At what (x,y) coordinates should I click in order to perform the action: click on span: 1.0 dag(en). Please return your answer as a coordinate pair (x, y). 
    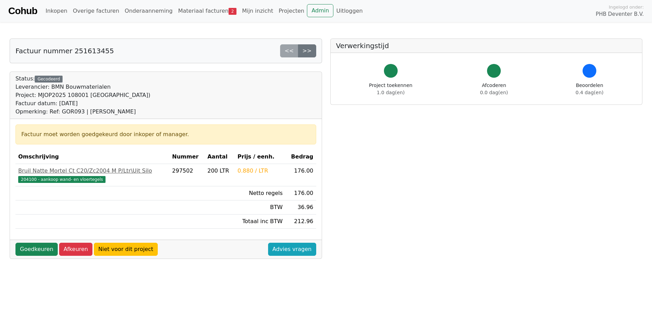
    Looking at the image, I should click on (391, 92).